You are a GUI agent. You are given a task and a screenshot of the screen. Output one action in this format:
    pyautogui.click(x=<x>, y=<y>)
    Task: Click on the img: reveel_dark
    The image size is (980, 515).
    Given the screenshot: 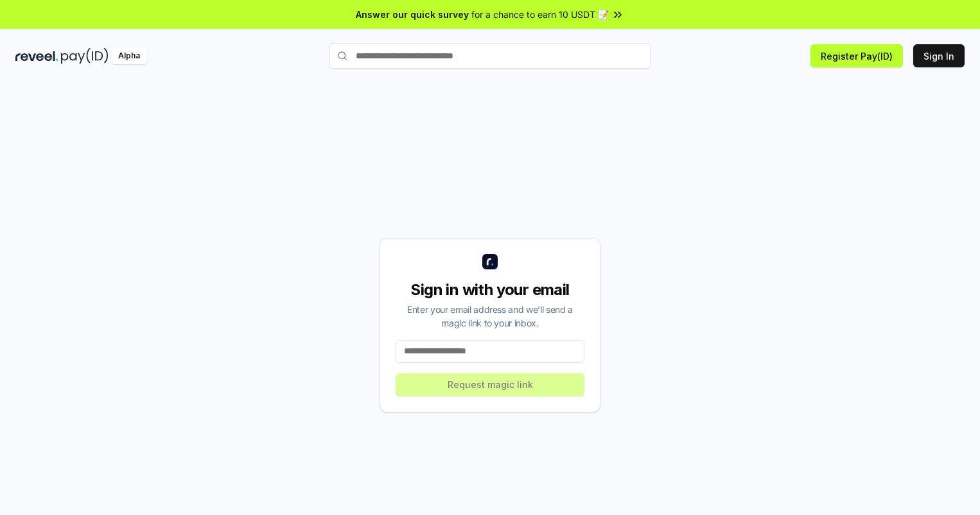 What is the action you would take?
    pyautogui.click(x=37, y=56)
    